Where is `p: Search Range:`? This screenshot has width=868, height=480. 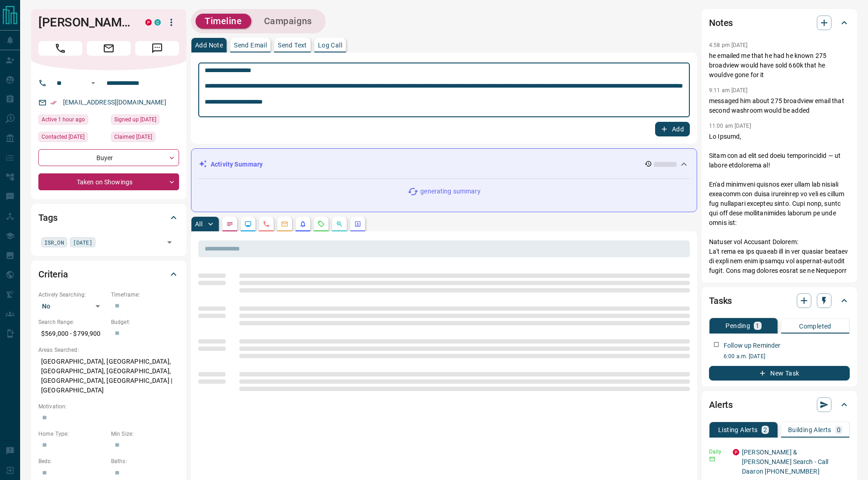
p: Search Range: is located at coordinates (72, 322).